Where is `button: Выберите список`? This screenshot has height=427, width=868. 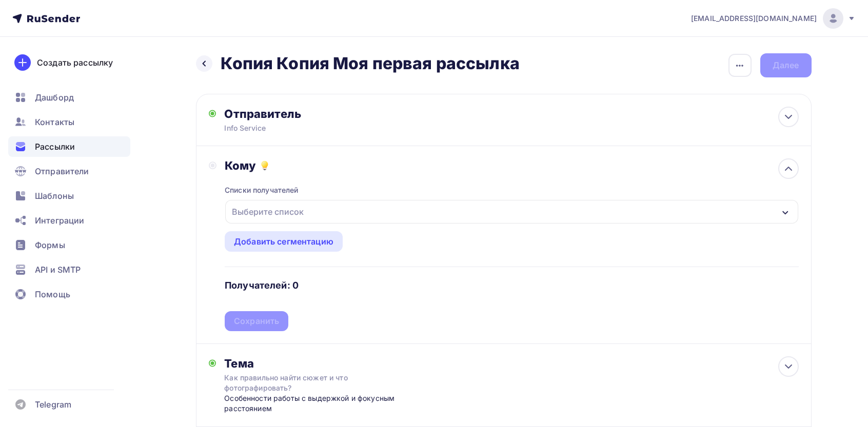
button: Выберите список is located at coordinates (511, 212).